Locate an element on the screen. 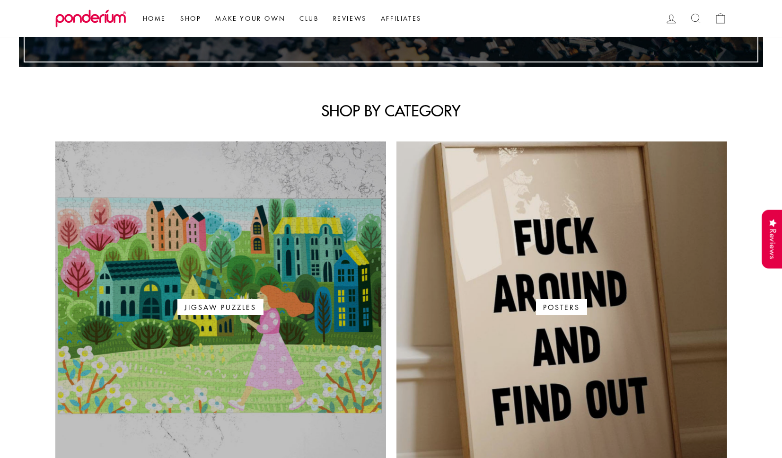 This screenshot has width=782, height=458. img: Ponderium is located at coordinates (91, 18).